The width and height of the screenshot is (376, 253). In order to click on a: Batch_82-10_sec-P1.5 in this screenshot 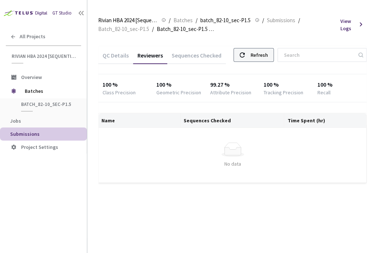, I will do `click(124, 29)`.